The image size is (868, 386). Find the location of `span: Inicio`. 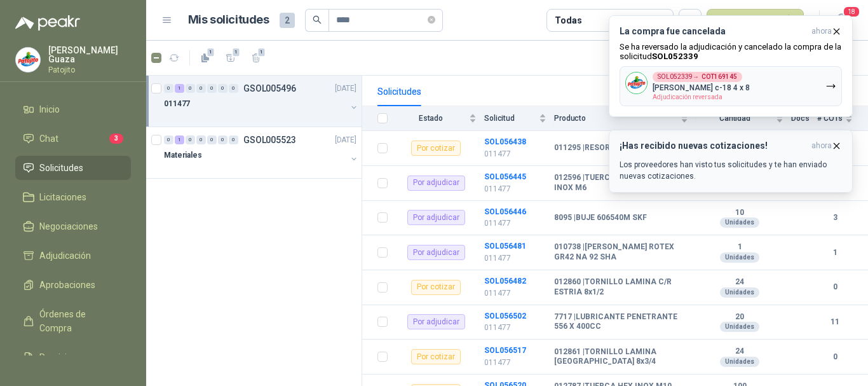

span: Inicio is located at coordinates (50, 110).